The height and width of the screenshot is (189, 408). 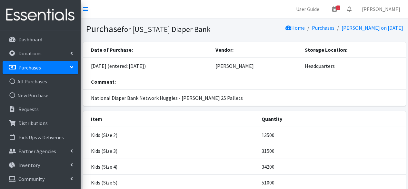 What do you see at coordinates (40, 123) in the screenshot?
I see `a: Distributions` at bounding box center [40, 123].